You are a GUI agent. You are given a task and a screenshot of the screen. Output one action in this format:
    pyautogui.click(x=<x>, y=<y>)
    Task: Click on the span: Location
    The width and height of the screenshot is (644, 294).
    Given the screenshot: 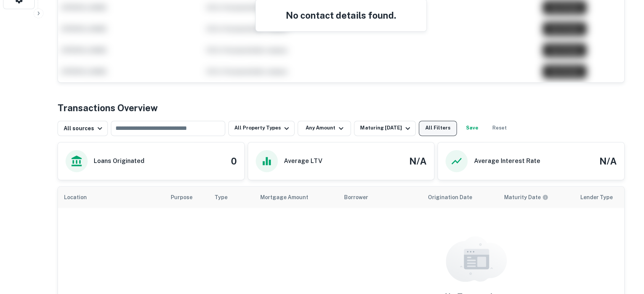 What is the action you would take?
    pyautogui.click(x=80, y=197)
    